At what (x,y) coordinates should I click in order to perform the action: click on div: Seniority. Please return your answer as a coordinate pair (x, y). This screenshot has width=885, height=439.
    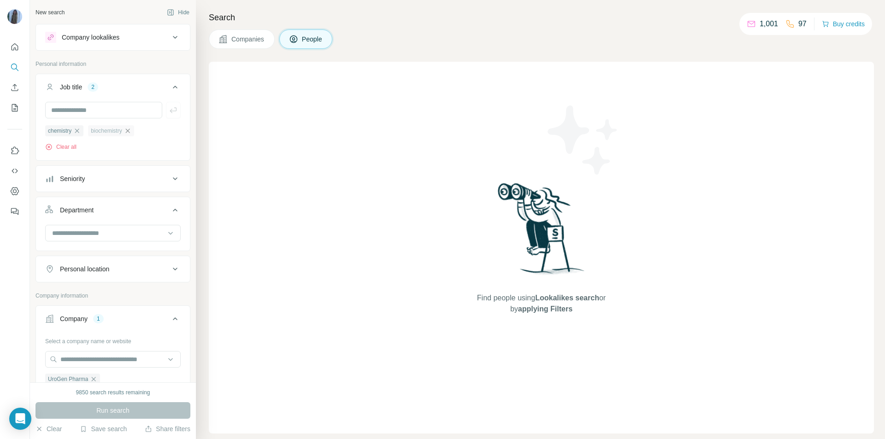
    Looking at the image, I should click on (72, 179).